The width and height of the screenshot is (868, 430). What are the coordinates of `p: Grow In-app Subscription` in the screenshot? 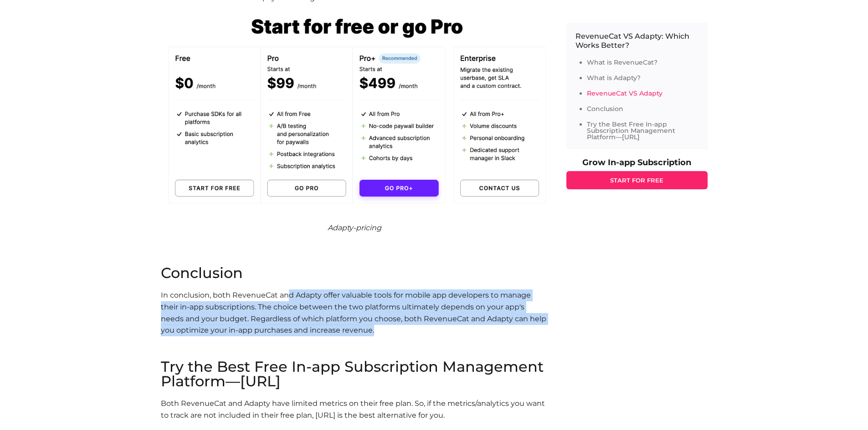 It's located at (637, 162).